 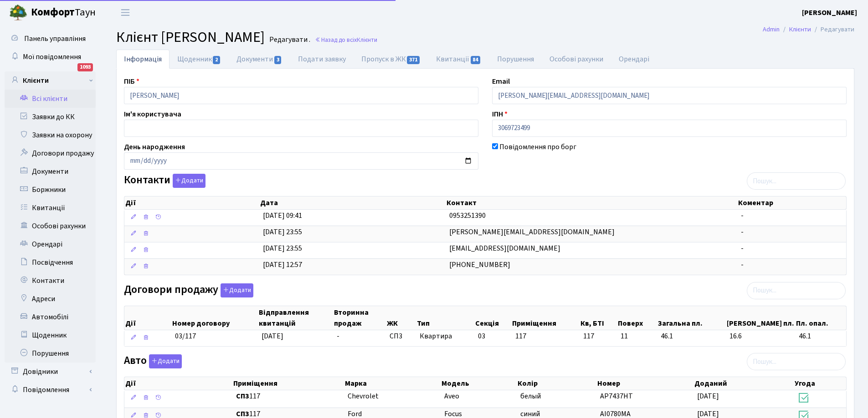 I want to click on a: Заявки на охорону, so click(x=50, y=135).